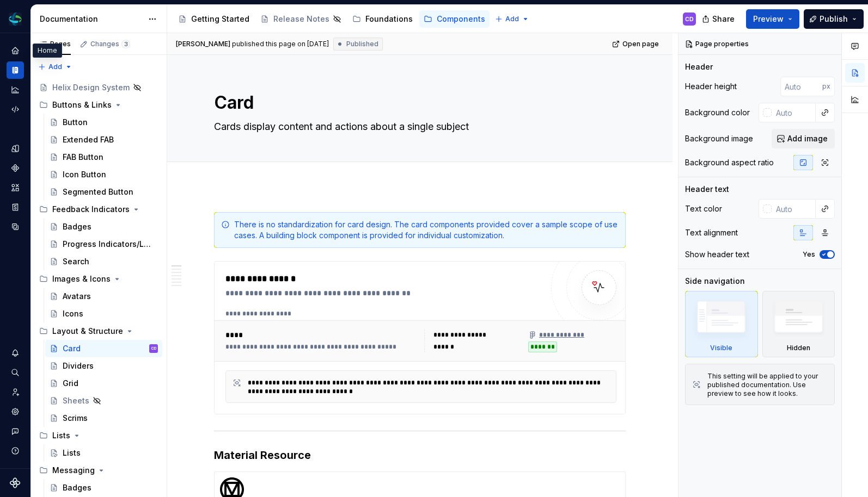 This screenshot has height=497, width=868. I want to click on span: 3, so click(126, 44).